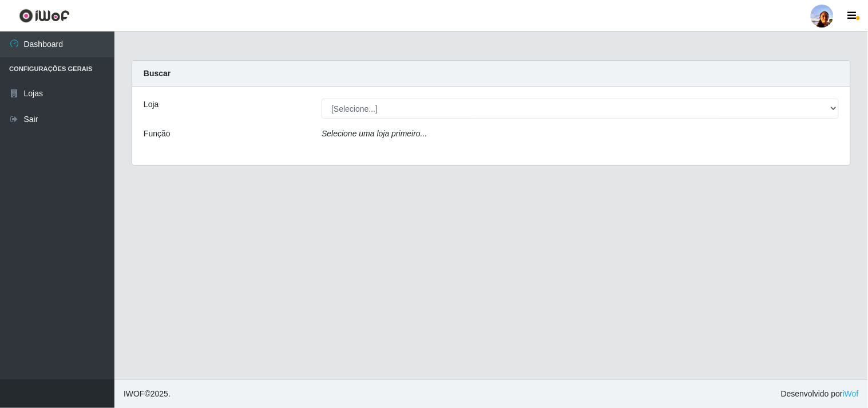 The width and height of the screenshot is (868, 408). Describe the element at coordinates (151, 104) in the screenshot. I see `label: Loja` at that location.